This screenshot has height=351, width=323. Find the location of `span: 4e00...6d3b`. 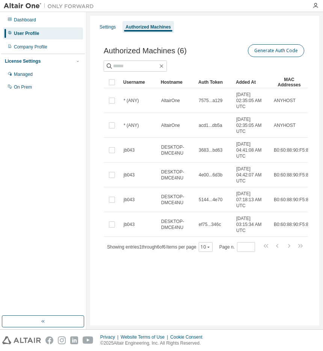

span: 4e00...6d3b is located at coordinates (210, 175).